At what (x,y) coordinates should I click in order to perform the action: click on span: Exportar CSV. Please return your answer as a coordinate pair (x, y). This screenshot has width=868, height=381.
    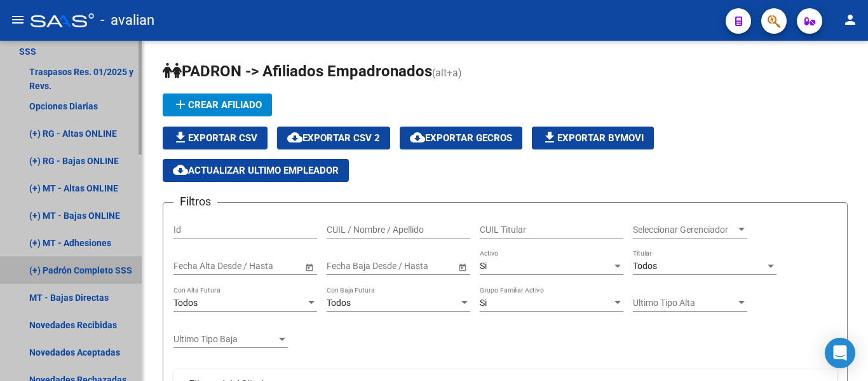
    Looking at the image, I should click on (215, 138).